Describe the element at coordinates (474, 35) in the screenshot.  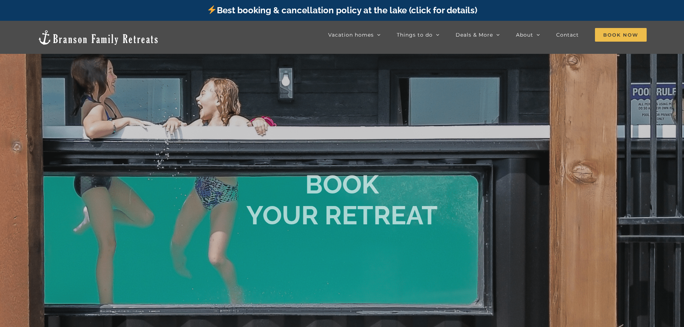
I see `span: Deals & More` at that location.